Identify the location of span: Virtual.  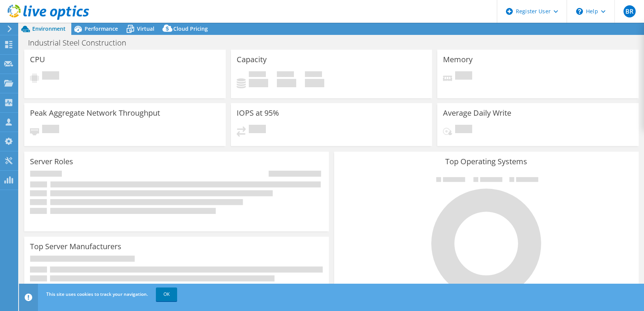
(146, 28).